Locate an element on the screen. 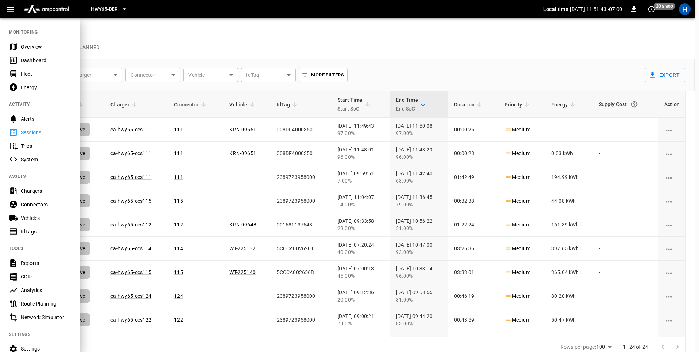 Image resolution: width=699 pixels, height=352 pixels. div: Analytics is located at coordinates (46, 290).